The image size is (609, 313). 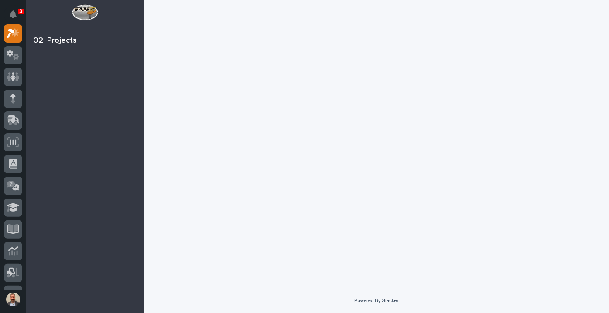 What do you see at coordinates (13, 14) in the screenshot?
I see `button: Notifications` at bounding box center [13, 14].